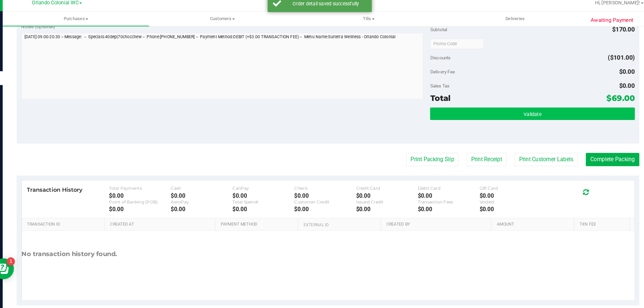 Image resolution: width=644 pixels, height=308 pixels. What do you see at coordinates (437, 33) in the screenshot?
I see `span: Subtotal` at bounding box center [437, 33].